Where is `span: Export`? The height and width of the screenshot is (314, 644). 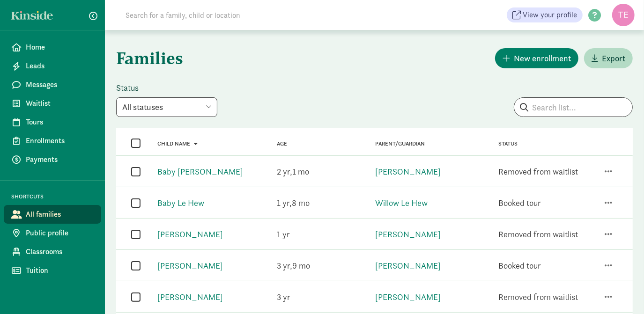
span: Export is located at coordinates (614, 58).